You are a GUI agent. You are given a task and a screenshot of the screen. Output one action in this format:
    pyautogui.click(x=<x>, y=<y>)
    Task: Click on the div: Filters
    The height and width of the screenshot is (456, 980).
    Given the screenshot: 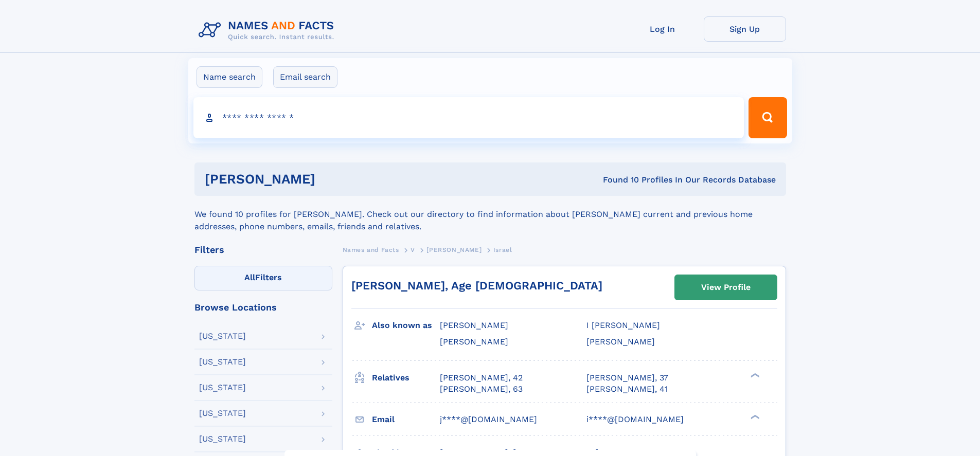 What is the action you would take?
    pyautogui.click(x=263, y=249)
    